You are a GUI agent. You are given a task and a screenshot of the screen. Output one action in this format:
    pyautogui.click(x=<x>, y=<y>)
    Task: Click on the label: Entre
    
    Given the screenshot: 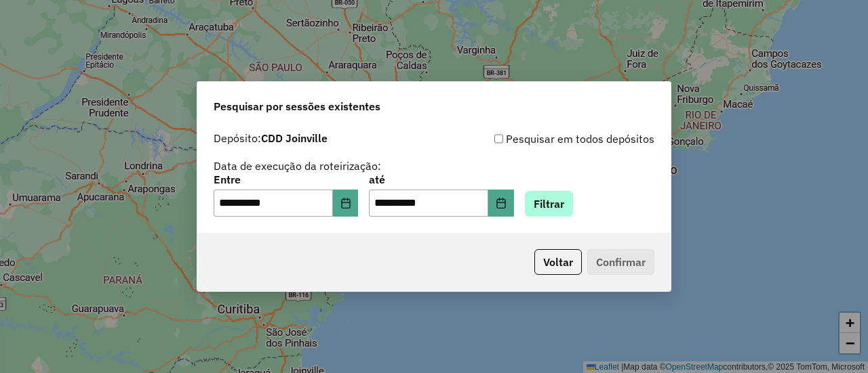 What is the action you would take?
    pyautogui.click(x=286, y=179)
    